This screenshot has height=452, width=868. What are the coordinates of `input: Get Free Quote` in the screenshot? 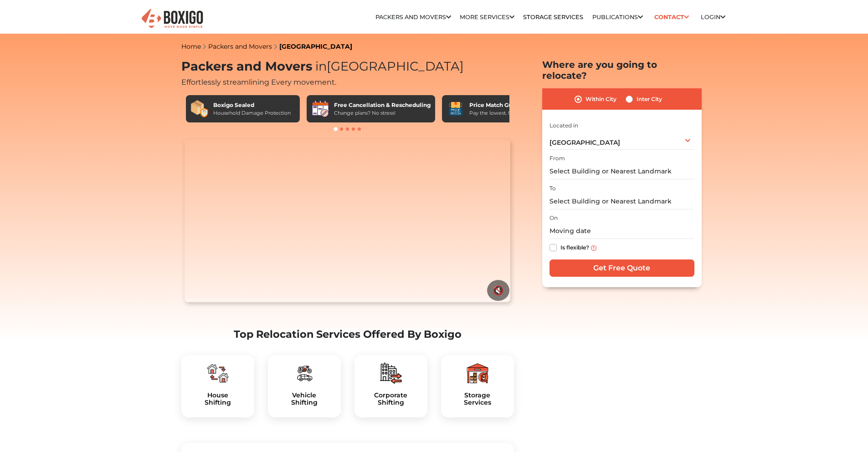 It's located at (622, 269).